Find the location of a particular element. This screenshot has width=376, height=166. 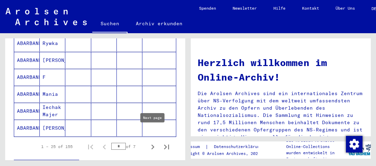

div: of 7 is located at coordinates (129, 146).